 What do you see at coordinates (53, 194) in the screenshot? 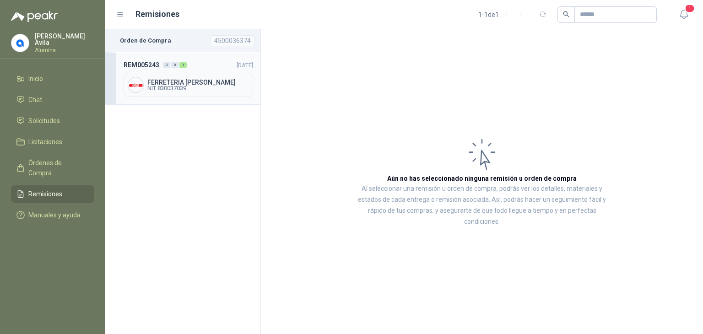
I see `a: Remisiones` at bounding box center [53, 194].